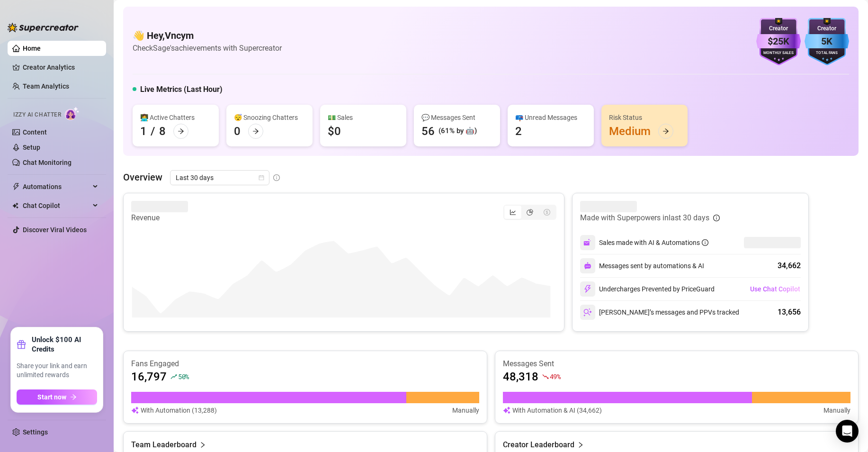 This screenshot has height=452, width=868. I want to click on button: Use Chat Copilot, so click(775, 289).